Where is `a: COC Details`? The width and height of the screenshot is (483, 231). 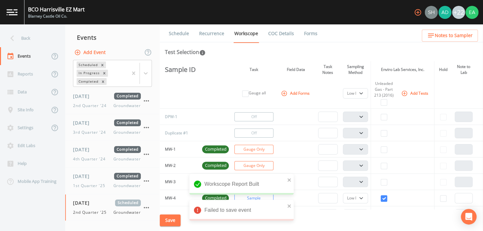
a: COC Details is located at coordinates (281, 34).